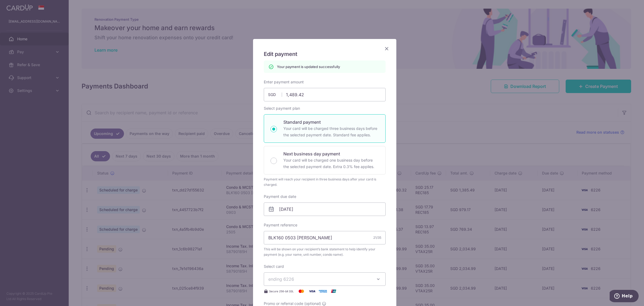 This screenshot has width=644, height=306. Describe the element at coordinates (284, 82) in the screenshot. I see `label: Enter payment amount` at that location.